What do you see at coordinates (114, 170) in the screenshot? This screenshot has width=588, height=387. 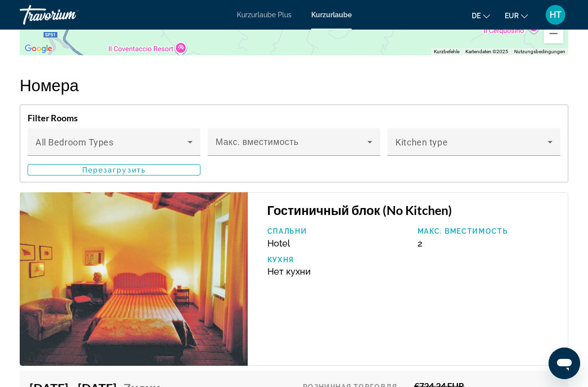 I see `button: Перезагрузить` at bounding box center [114, 170].